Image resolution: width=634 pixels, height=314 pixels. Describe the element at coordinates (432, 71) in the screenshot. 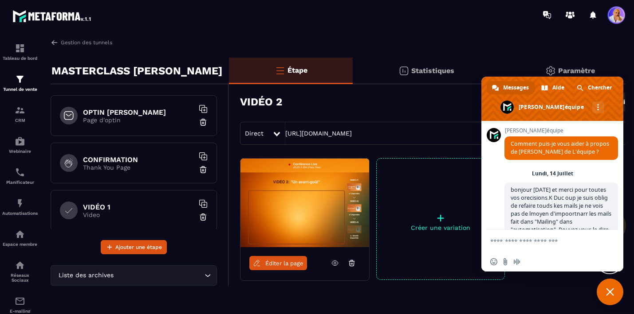

I see `p: Statistiques` at that location.